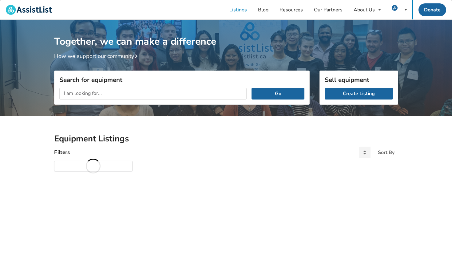 This screenshot has width=452, height=256. What do you see at coordinates (433, 10) in the screenshot?
I see `a: Donate` at bounding box center [433, 10].